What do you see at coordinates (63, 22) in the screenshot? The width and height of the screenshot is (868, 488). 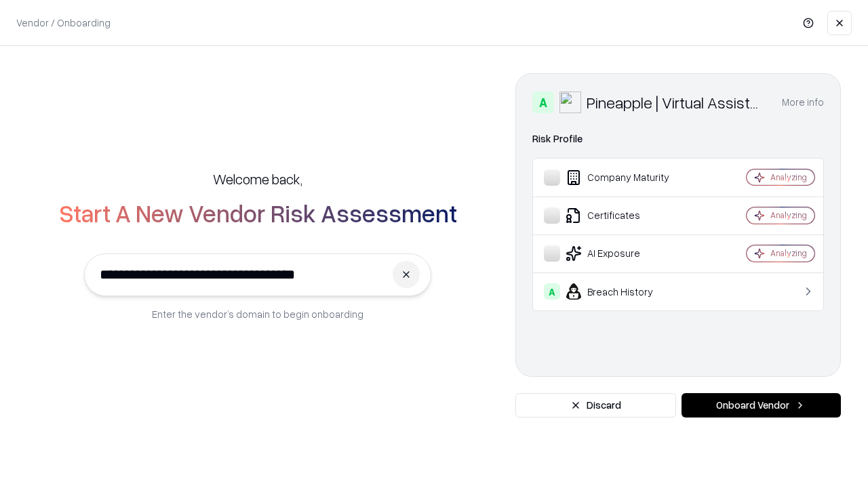 I see `p: Vendor / Onboarding` at bounding box center [63, 22].